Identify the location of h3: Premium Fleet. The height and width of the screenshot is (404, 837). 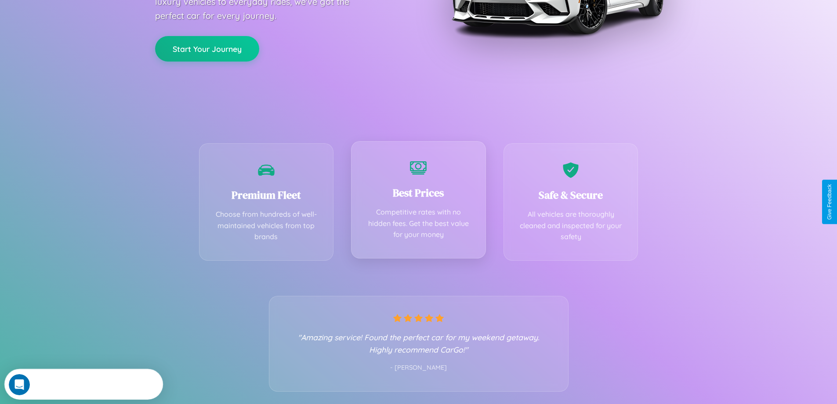
(266, 195).